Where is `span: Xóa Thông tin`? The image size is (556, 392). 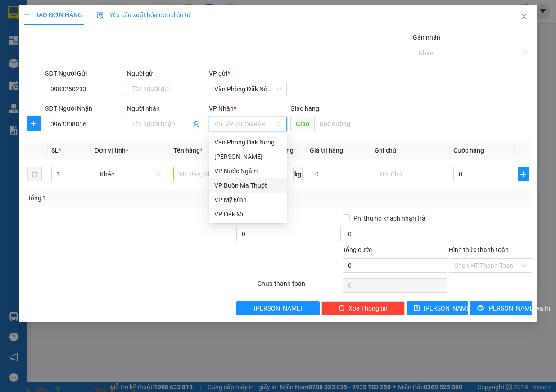 span: Xóa Thông tin is located at coordinates (368, 308).